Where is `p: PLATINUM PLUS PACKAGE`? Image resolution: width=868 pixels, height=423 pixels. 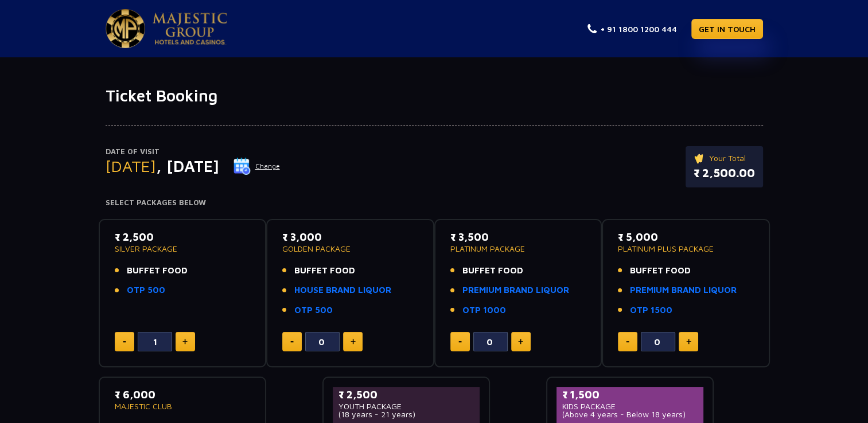 p: PLATINUM PLUS PACKAGE is located at coordinates (685, 249).